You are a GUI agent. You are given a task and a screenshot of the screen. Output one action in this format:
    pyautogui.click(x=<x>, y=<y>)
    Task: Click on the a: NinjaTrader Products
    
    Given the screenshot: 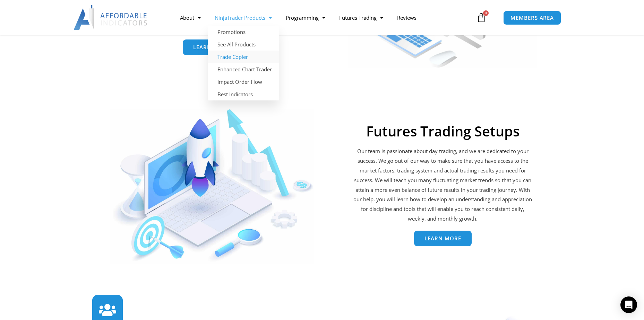 What is the action you would take?
    pyautogui.click(x=243, y=18)
    